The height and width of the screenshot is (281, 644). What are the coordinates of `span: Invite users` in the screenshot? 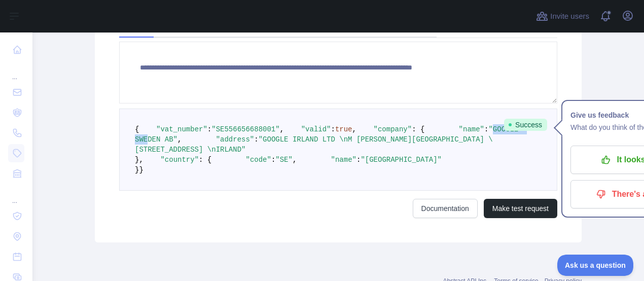 It's located at (569, 16).